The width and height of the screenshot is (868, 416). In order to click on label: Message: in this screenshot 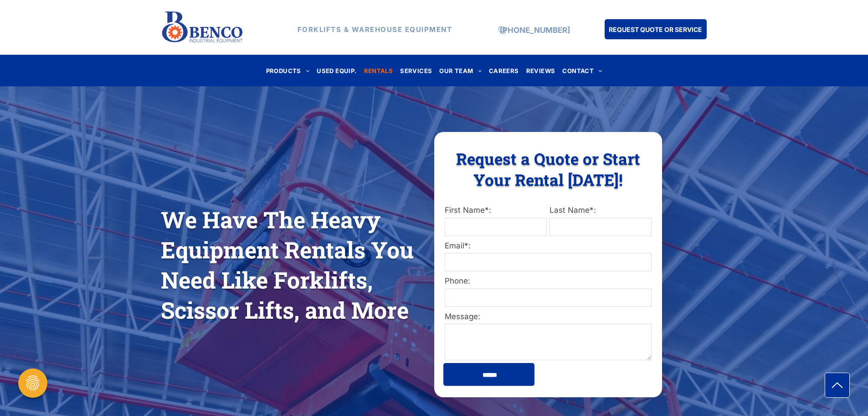, I will do `click(549, 317)`.